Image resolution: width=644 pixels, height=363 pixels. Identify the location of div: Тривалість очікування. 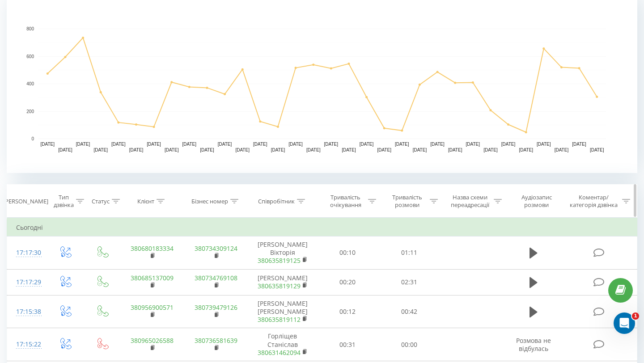
(346, 201).